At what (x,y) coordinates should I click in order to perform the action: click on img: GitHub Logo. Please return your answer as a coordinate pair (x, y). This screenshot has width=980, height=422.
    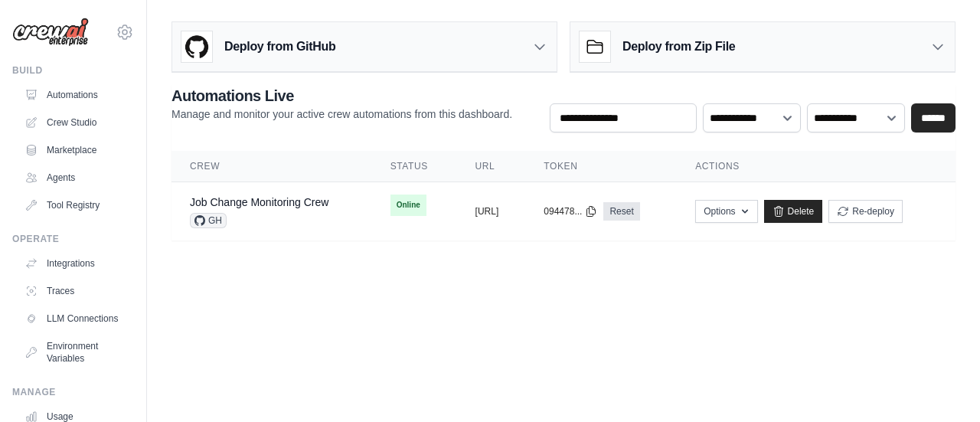
    Looking at the image, I should click on (197, 46).